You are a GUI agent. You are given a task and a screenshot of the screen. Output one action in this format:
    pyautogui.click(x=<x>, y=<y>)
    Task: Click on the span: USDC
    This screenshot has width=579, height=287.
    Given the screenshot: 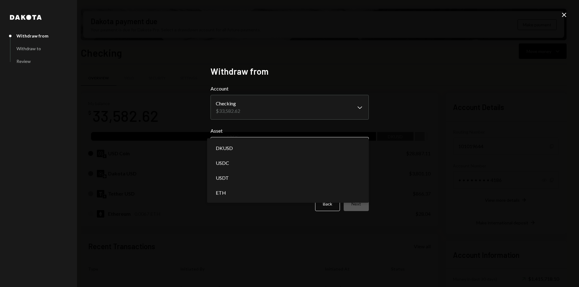 What is the action you would take?
    pyautogui.click(x=222, y=163)
    